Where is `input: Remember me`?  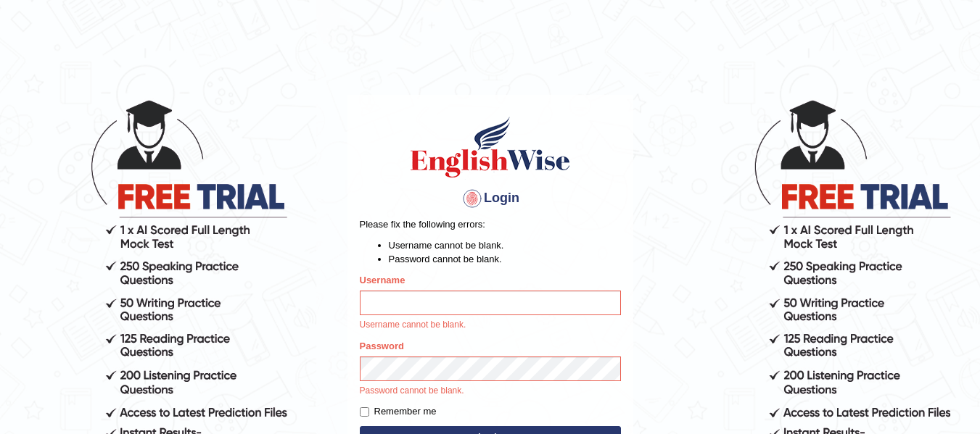 input: Remember me is located at coordinates (365, 412).